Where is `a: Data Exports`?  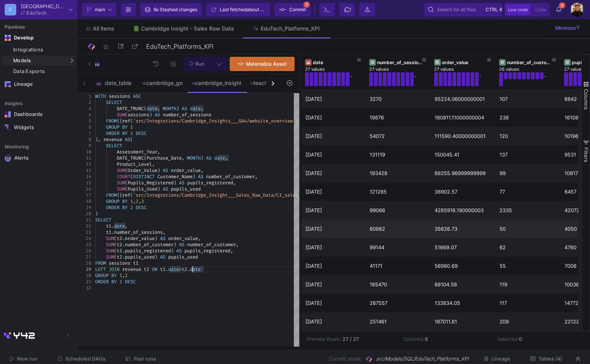
a: Data Exports is located at coordinates (38, 72).